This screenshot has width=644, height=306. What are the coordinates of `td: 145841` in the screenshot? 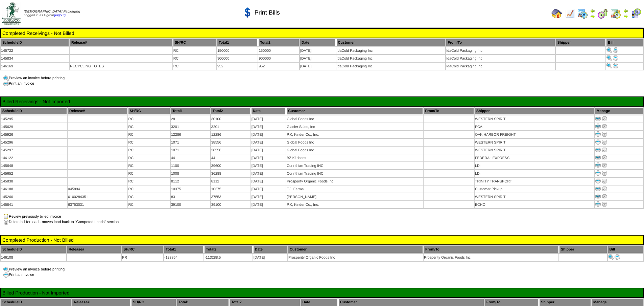 It's located at (34, 204).